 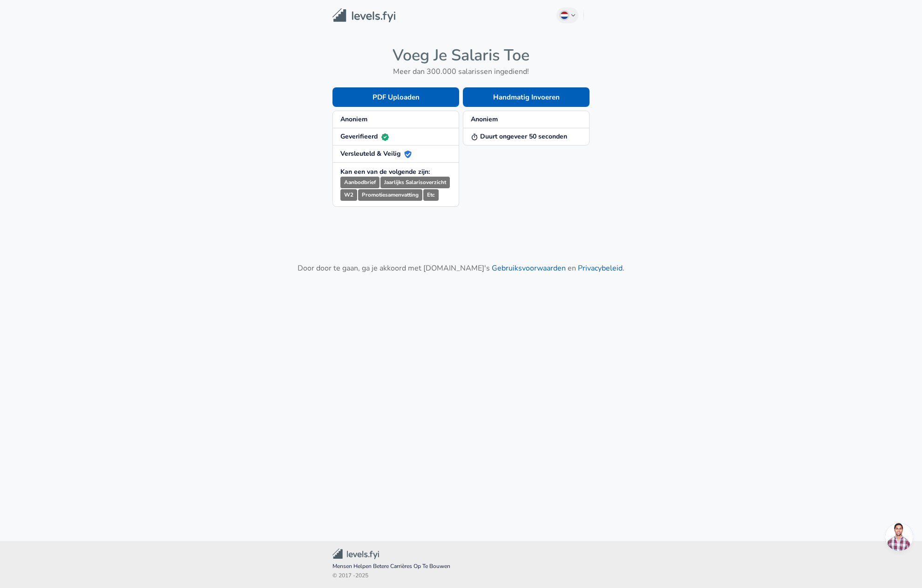 I want to click on small: Aanbodbrief, so click(x=360, y=182).